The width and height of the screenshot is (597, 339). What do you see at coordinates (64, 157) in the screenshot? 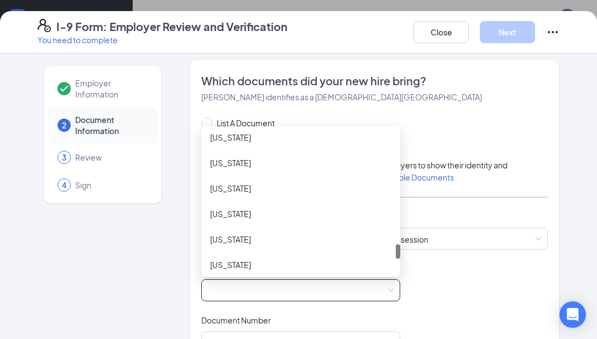
I see `span: 3` at bounding box center [64, 157].